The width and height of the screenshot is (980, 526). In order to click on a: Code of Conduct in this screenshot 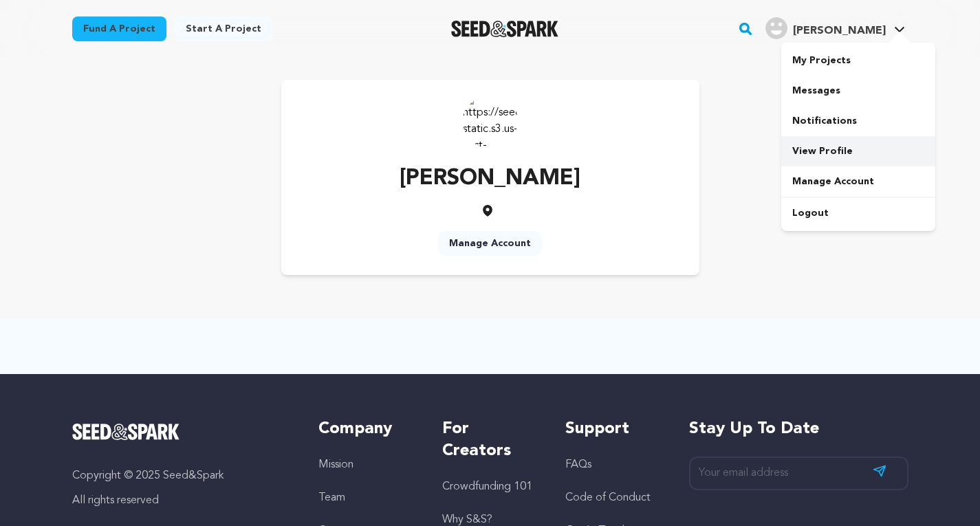, I will do `click(608, 498)`.